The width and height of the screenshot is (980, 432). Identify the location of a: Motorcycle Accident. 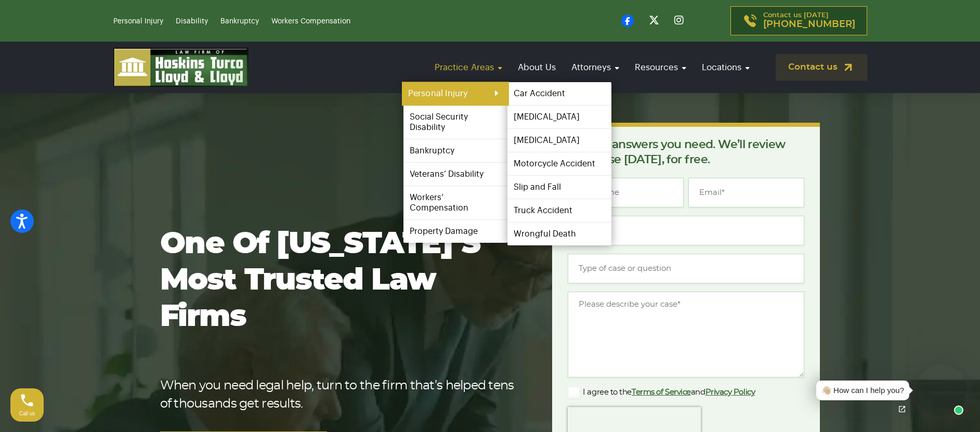
(559, 163).